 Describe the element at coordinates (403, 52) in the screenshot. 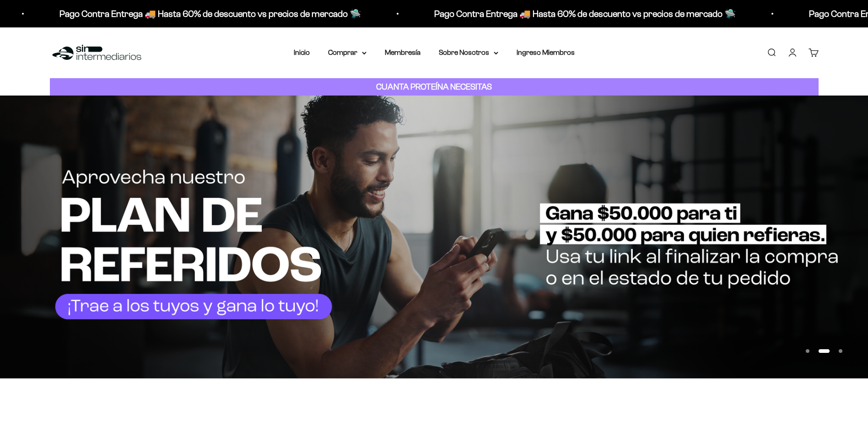

I see `a: Membresía` at that location.